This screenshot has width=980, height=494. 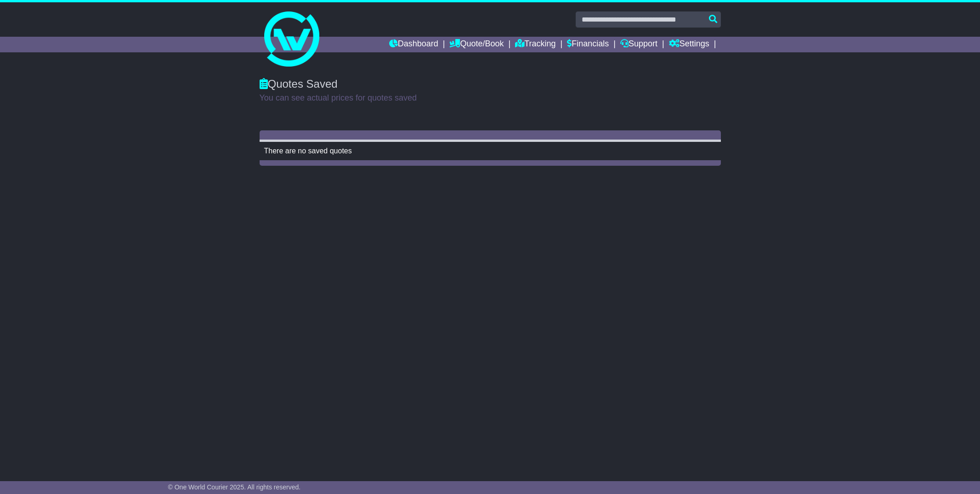 What do you see at coordinates (235, 488) in the screenshot?
I see `span: © One World Courier 2025. All rights reserved.` at bounding box center [235, 488].